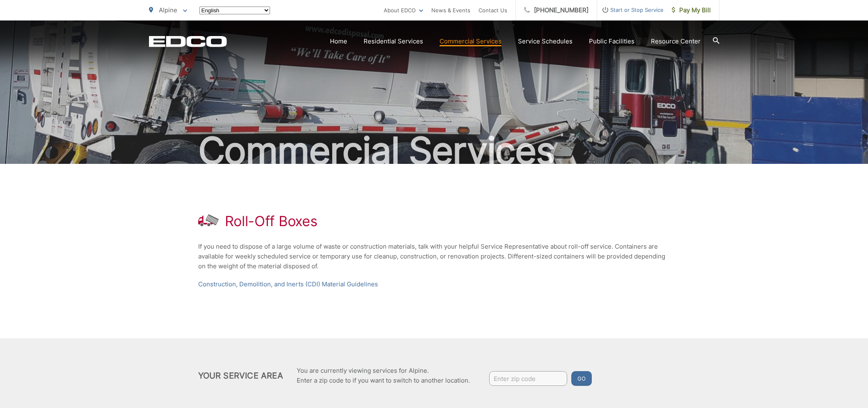 The image size is (868, 408). What do you see at coordinates (188, 41) in the screenshot?
I see `a: EDCD logo. Return to the homepage.` at bounding box center [188, 41].